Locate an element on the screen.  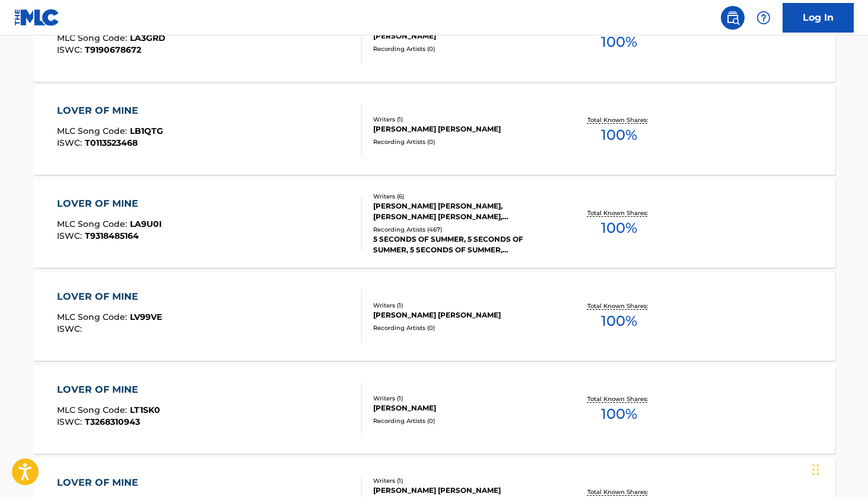
span: LT1SK0 is located at coordinates (144, 410).